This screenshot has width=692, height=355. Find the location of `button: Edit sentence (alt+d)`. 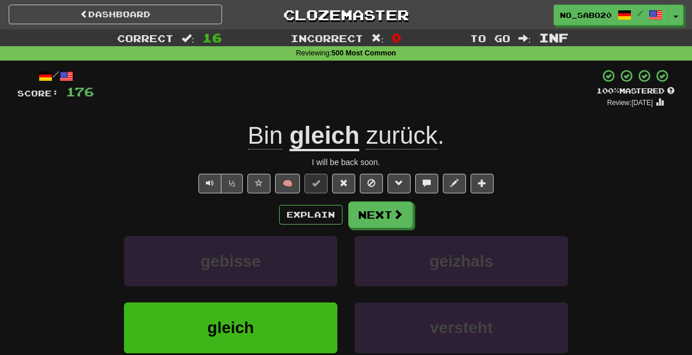

button: Edit sentence (alt+d) is located at coordinates (454, 183).